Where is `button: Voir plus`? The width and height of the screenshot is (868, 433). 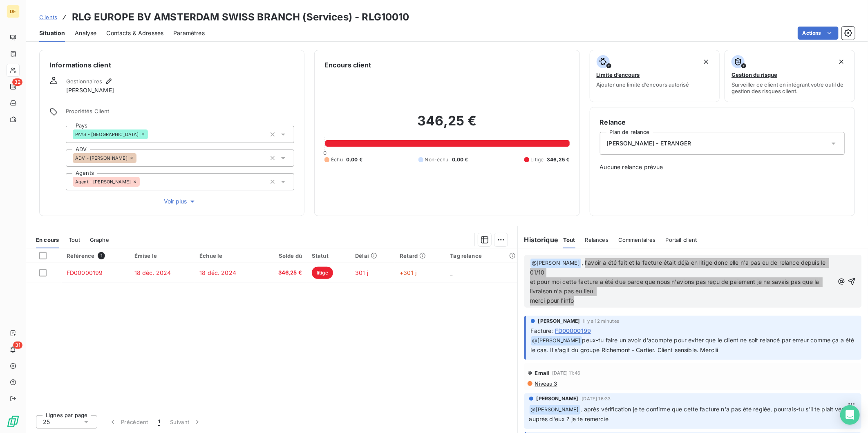
button: Voir plus is located at coordinates (180, 201).